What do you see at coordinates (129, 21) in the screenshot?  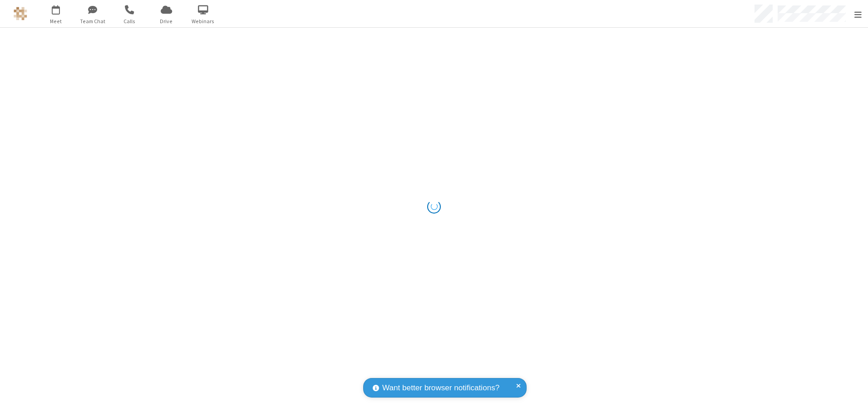 I see `span: Calls` at bounding box center [129, 21].